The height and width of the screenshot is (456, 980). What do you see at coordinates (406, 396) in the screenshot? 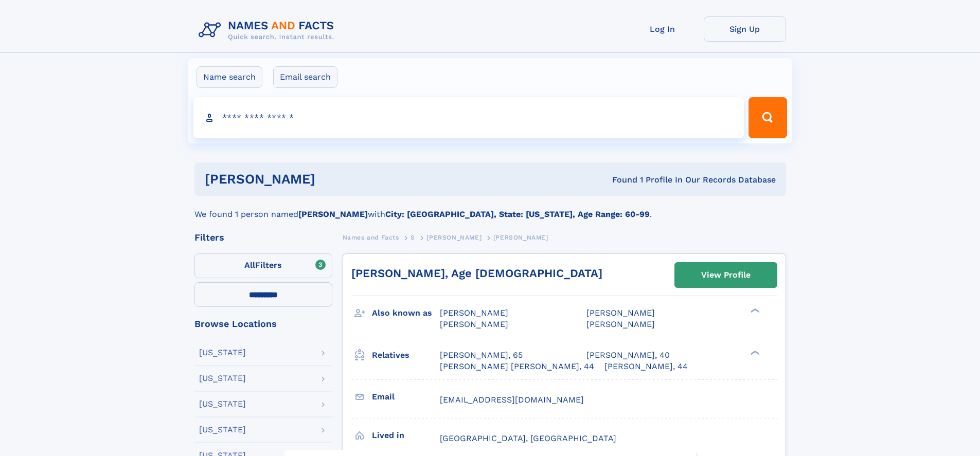
I see `h3: Email` at bounding box center [406, 396].